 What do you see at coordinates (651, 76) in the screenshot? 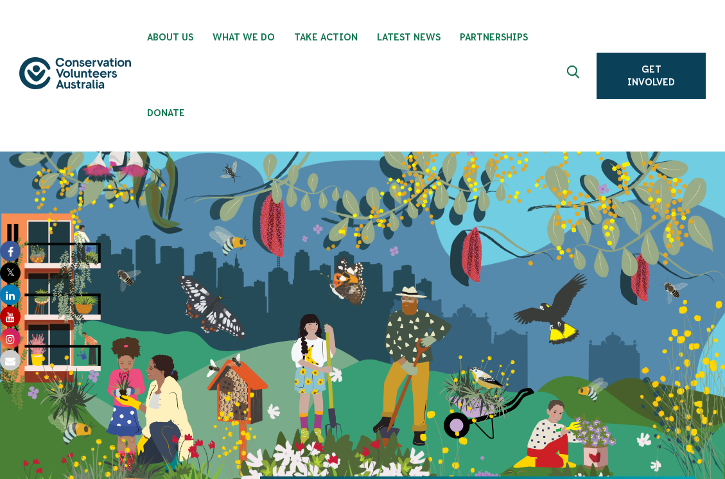
I see `a: Get Involved` at bounding box center [651, 76].